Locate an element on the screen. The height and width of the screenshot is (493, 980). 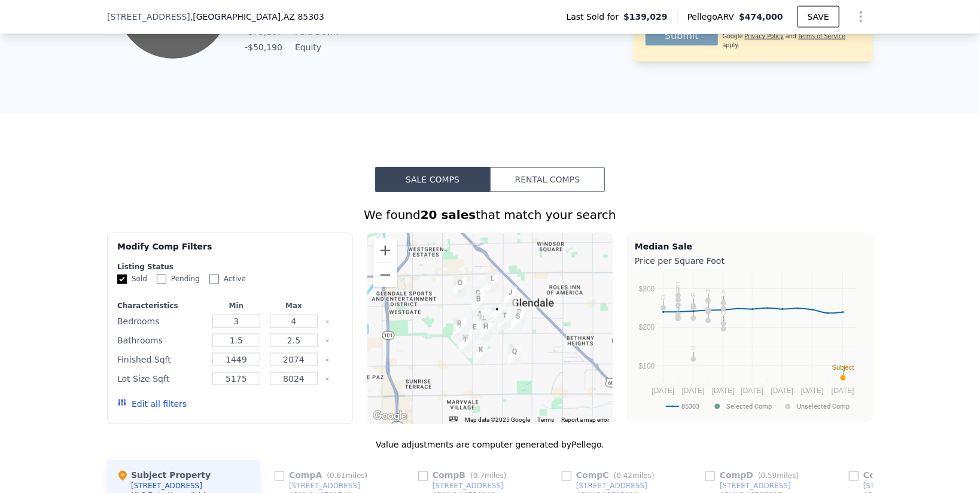
text: F is located at coordinates (677, 295).